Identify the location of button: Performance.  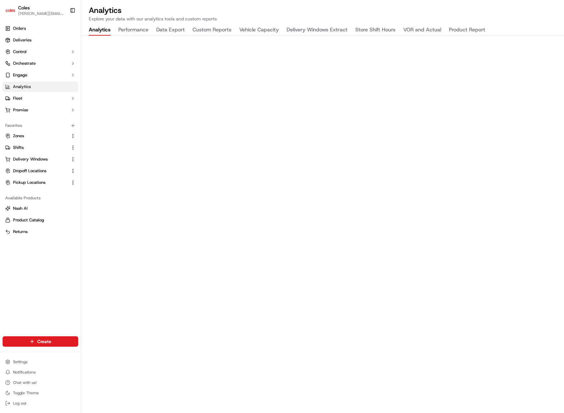
(133, 30).